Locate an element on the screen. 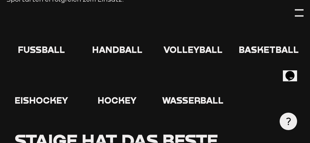 This screenshot has width=310, height=143. span: Eishockey is located at coordinates (41, 100).